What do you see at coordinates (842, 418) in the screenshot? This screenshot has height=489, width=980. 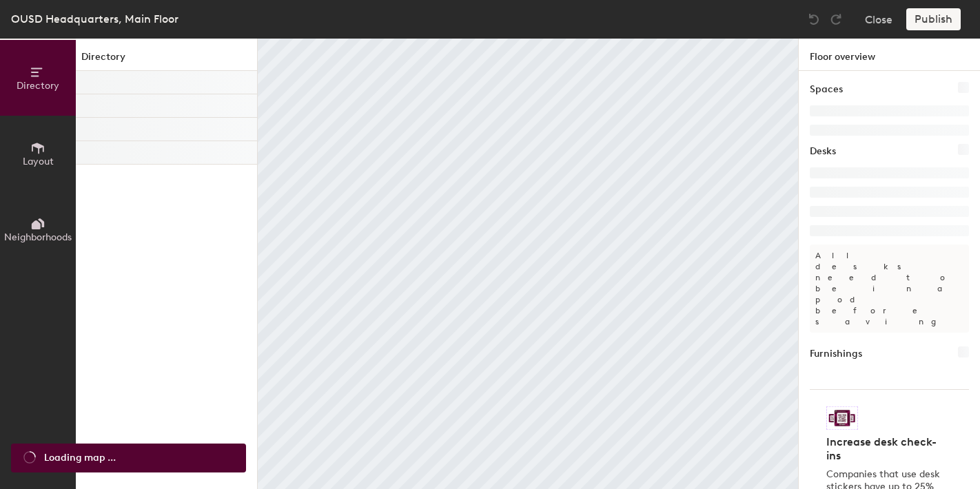 I see `img: Sticker logo` at bounding box center [842, 418].